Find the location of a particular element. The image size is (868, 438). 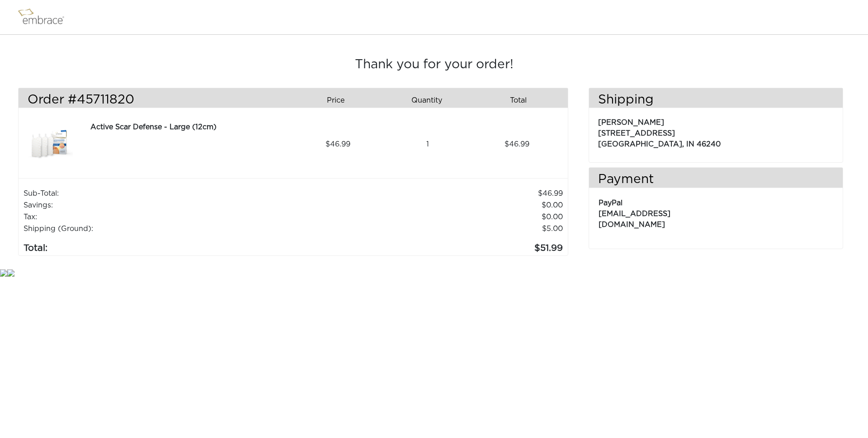

span: PayPal is located at coordinates (611, 203).